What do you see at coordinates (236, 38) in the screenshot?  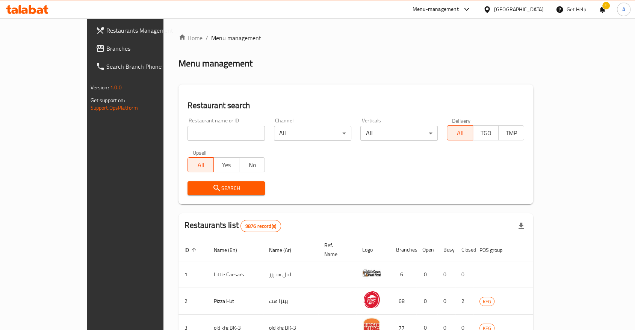 I see `span: Menu management` at bounding box center [236, 38].